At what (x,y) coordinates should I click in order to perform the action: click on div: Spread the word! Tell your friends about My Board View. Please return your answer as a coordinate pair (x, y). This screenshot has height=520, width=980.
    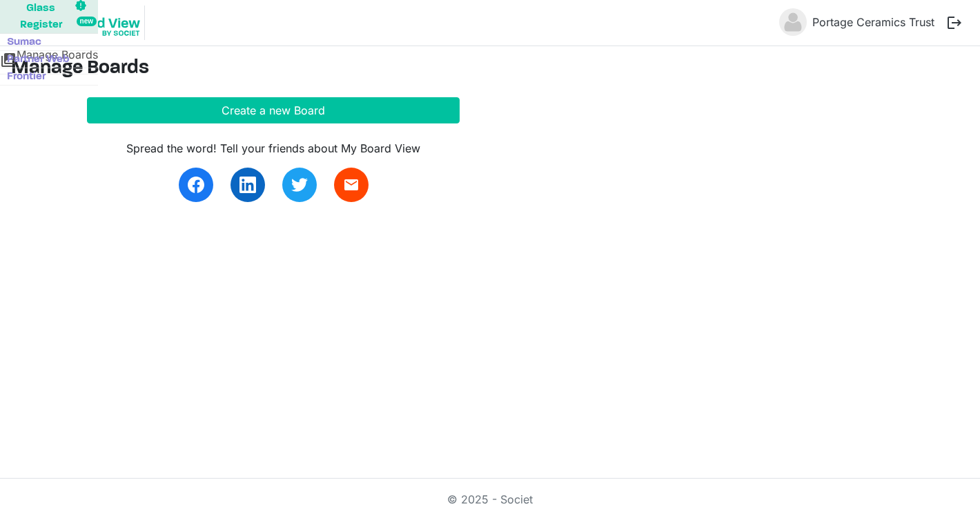
    Looking at the image, I should click on (273, 149).